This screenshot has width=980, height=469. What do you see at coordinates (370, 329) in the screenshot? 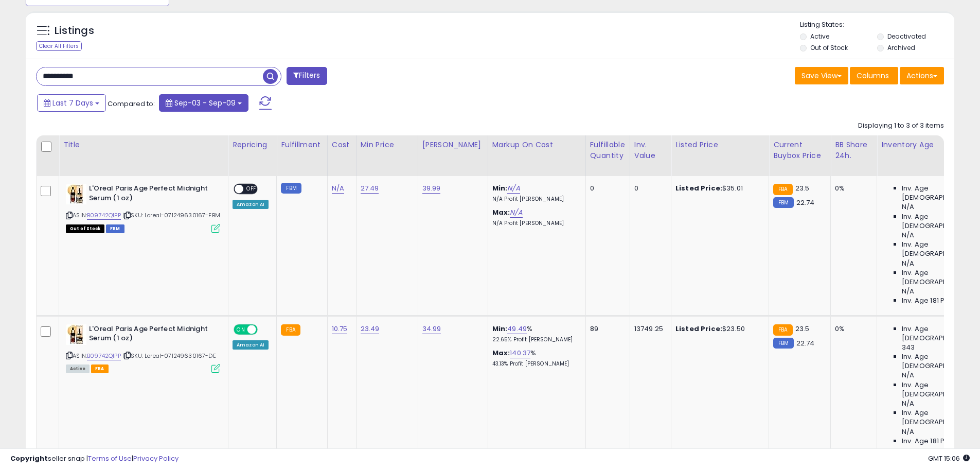
I see `a: 23.49` at bounding box center [370, 329].